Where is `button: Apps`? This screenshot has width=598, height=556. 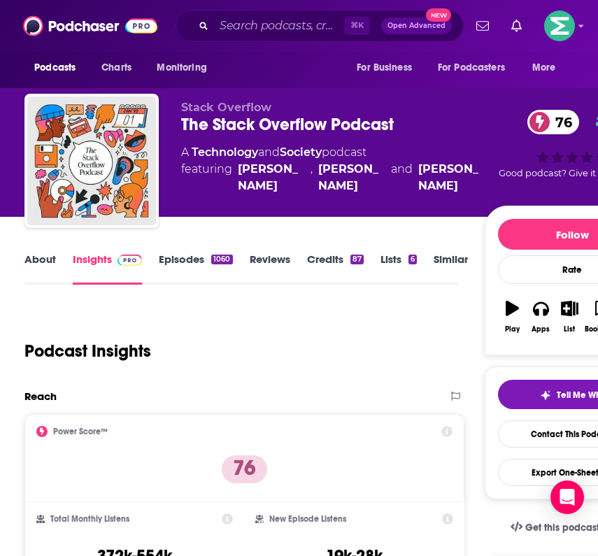
button: Apps is located at coordinates (541, 317).